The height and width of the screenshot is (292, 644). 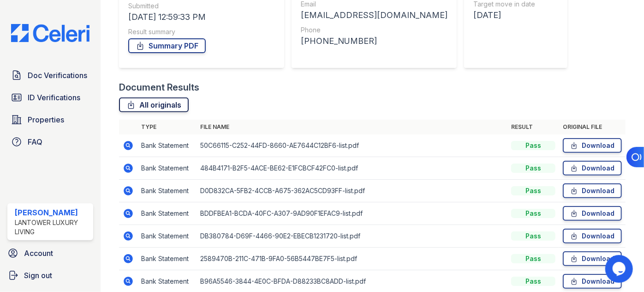 I want to click on a: Summary PDF, so click(x=167, y=46).